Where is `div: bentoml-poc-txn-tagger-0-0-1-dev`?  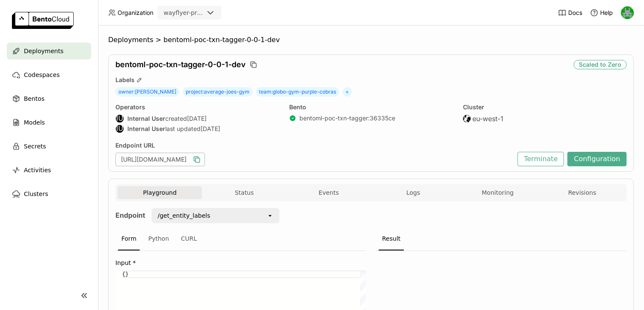 div: bentoml-poc-txn-tagger-0-0-1-dev is located at coordinates (222, 40).